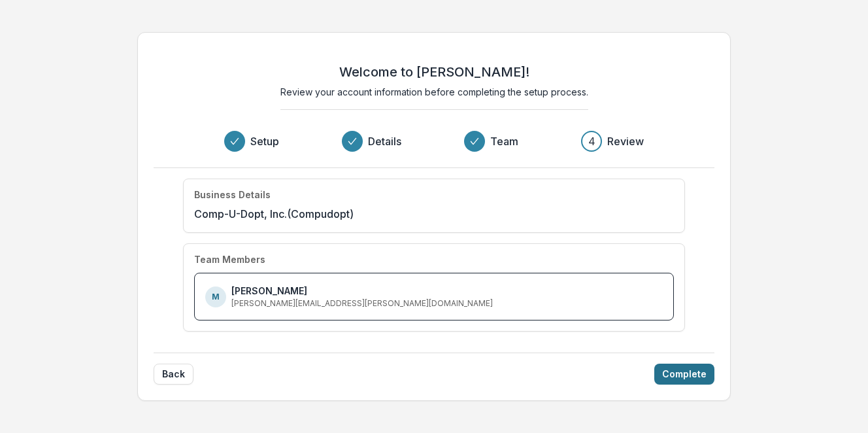 Image resolution: width=868 pixels, height=433 pixels. What do you see at coordinates (384, 141) in the screenshot?
I see `h3: Details` at bounding box center [384, 141].